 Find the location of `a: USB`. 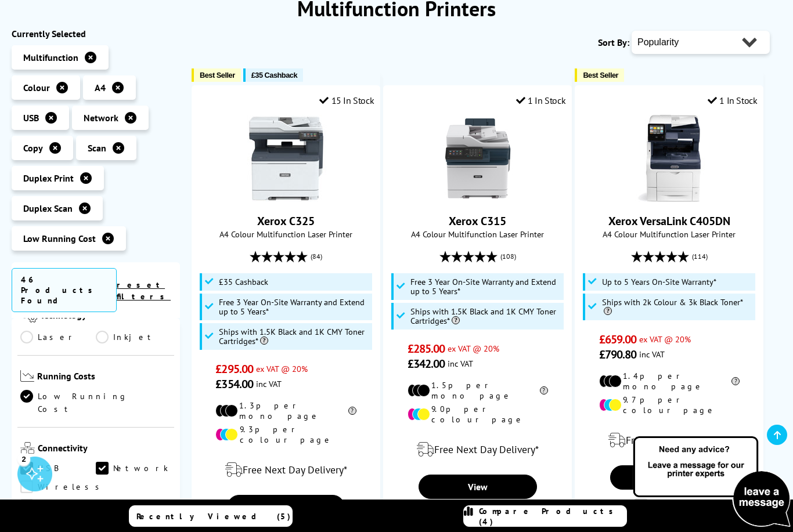

a: USB is located at coordinates (58, 468).